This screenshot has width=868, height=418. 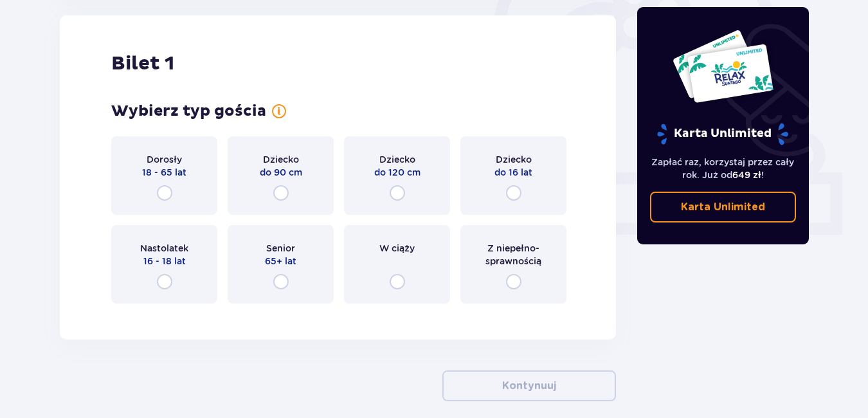 What do you see at coordinates (397, 248) in the screenshot?
I see `span: W ciąży` at bounding box center [397, 248].